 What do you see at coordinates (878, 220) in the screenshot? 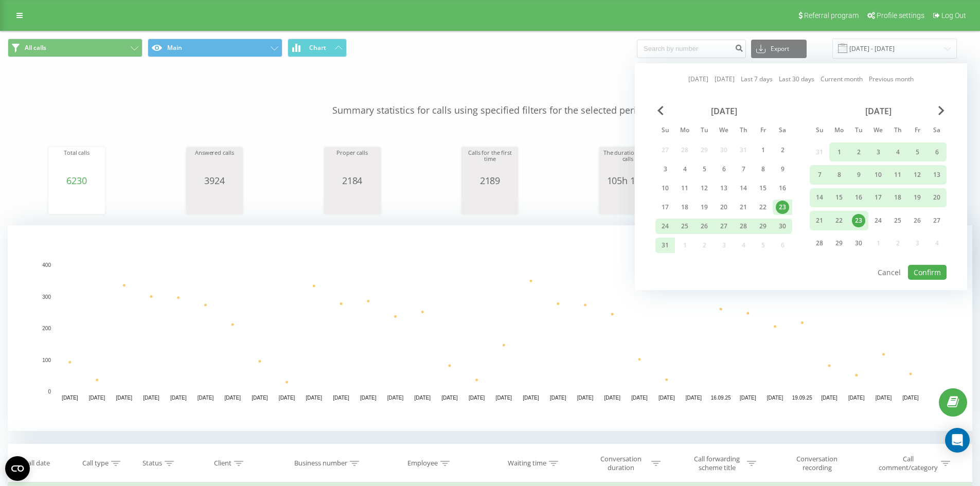
I see `div: Wed Sep 24, 2025` at bounding box center [878, 220].